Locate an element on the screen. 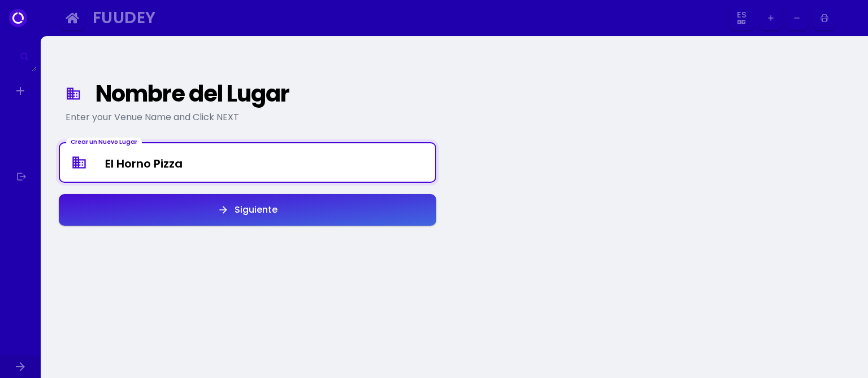 Image resolution: width=868 pixels, height=378 pixels. div: Crear un Nuevo Lugar is located at coordinates (104, 142).